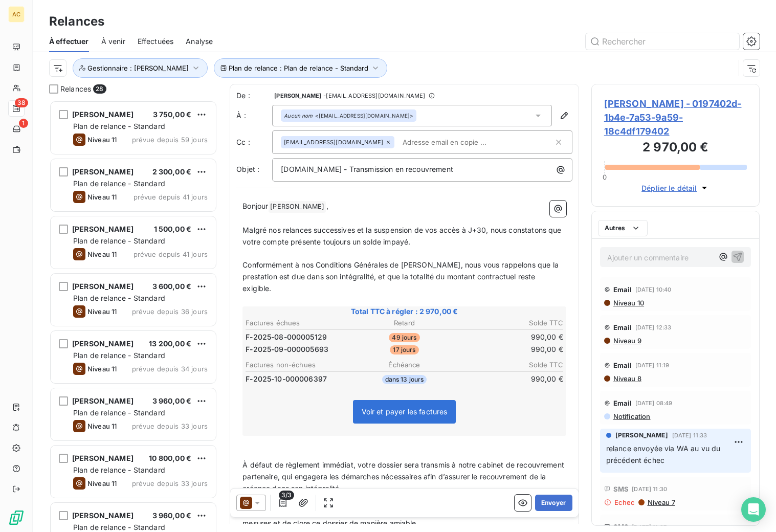  Describe the element at coordinates (255, 205) in the screenshot. I see `span: Bonjour` at that location.